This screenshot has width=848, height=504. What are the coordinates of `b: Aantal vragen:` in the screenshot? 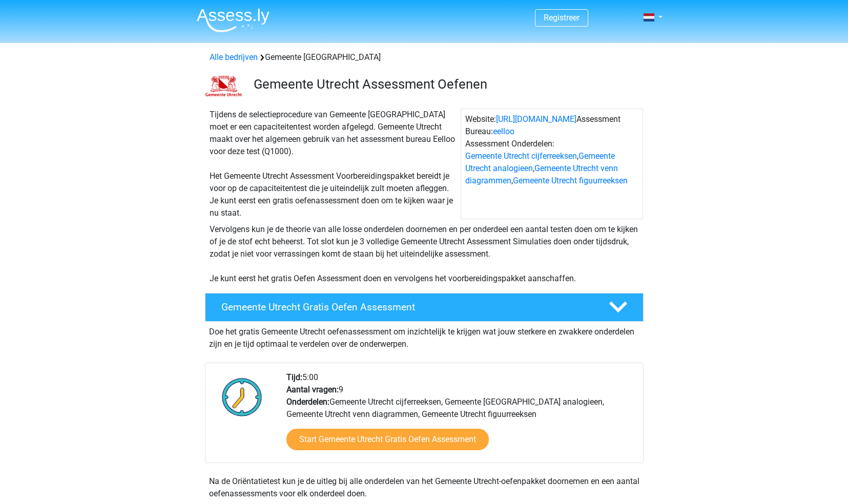 It's located at (312, 389).